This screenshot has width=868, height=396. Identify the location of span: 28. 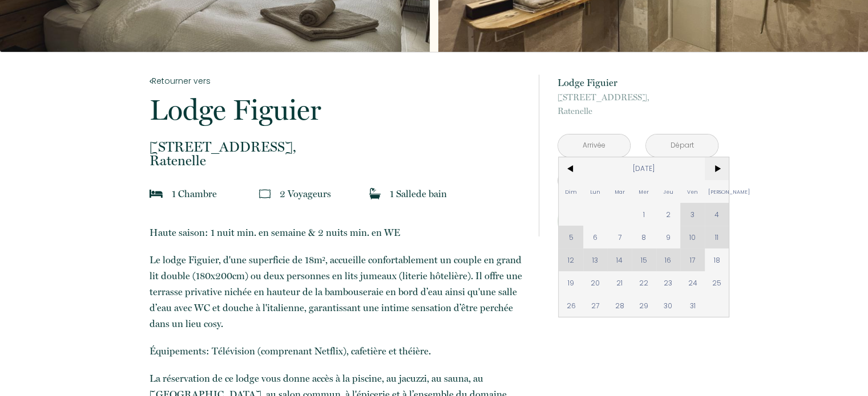
(620, 305).